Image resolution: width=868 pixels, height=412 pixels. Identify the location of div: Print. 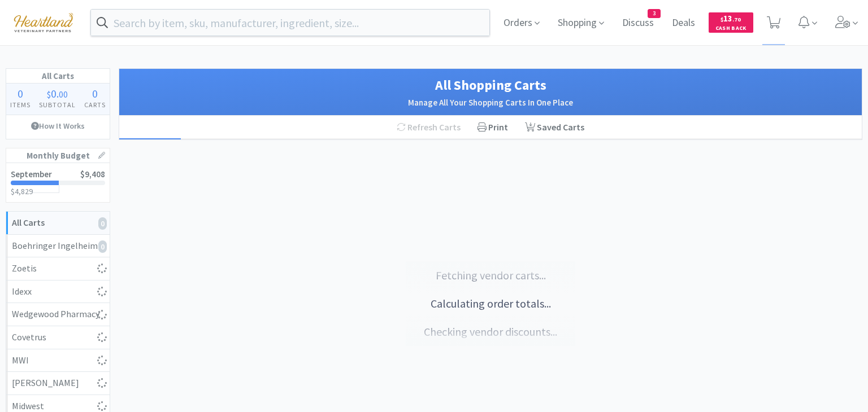
(492, 128).